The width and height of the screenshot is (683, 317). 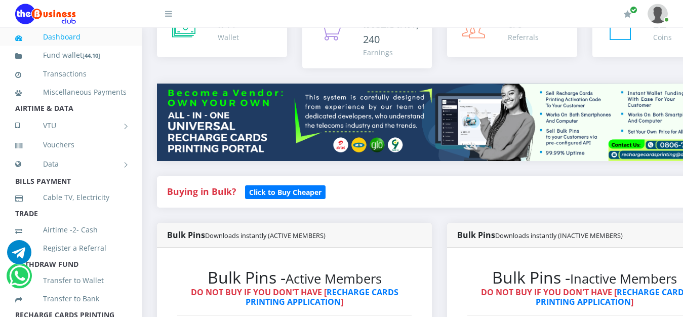 I want to click on h2: Bulk Pins -, so click(x=294, y=278).